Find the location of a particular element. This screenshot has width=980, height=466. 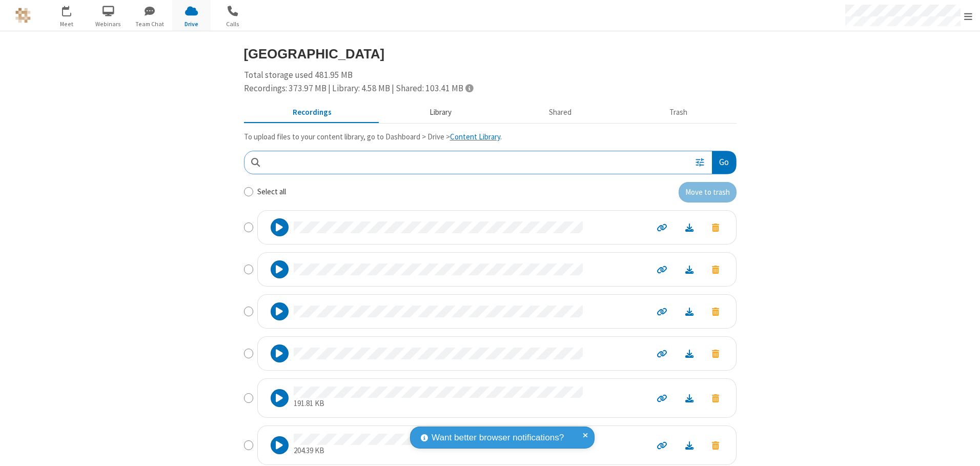

img: QA Selenium DO NOT DELETE OR CHANGE is located at coordinates (23, 15).